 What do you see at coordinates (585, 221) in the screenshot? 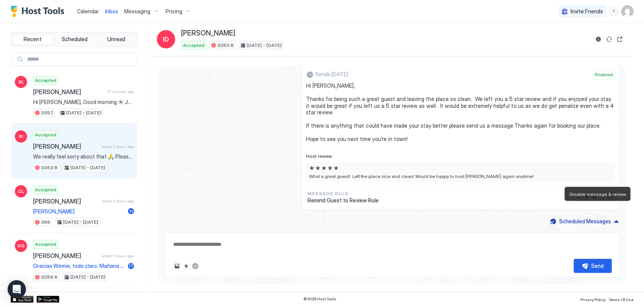
I see `div: Scheduled Messages` at bounding box center [585, 221].